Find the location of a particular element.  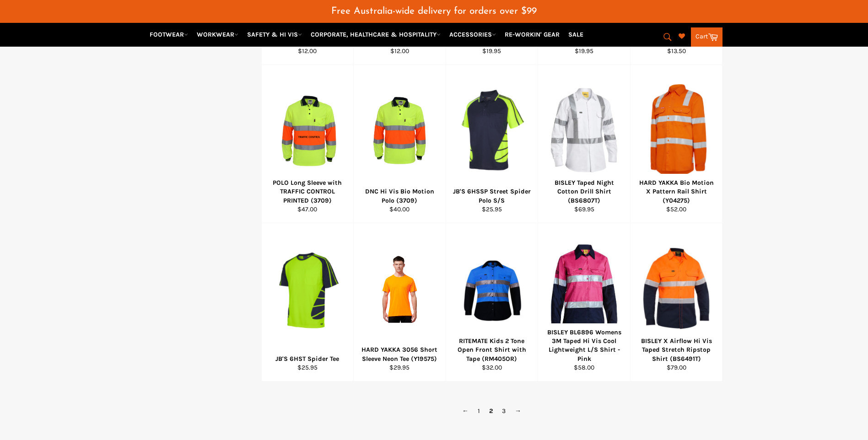

a: RE-WORKIN' GEAR is located at coordinates (532, 35).